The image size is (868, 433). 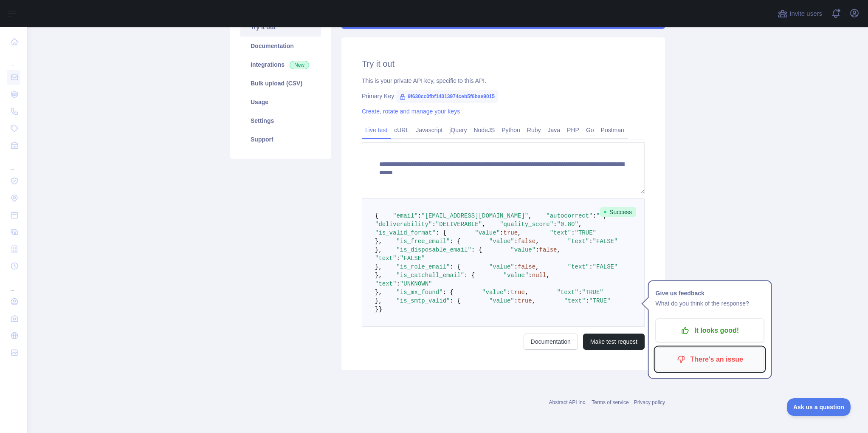 What do you see at coordinates (429, 130) in the screenshot?
I see `a: Javascript` at bounding box center [429, 130].